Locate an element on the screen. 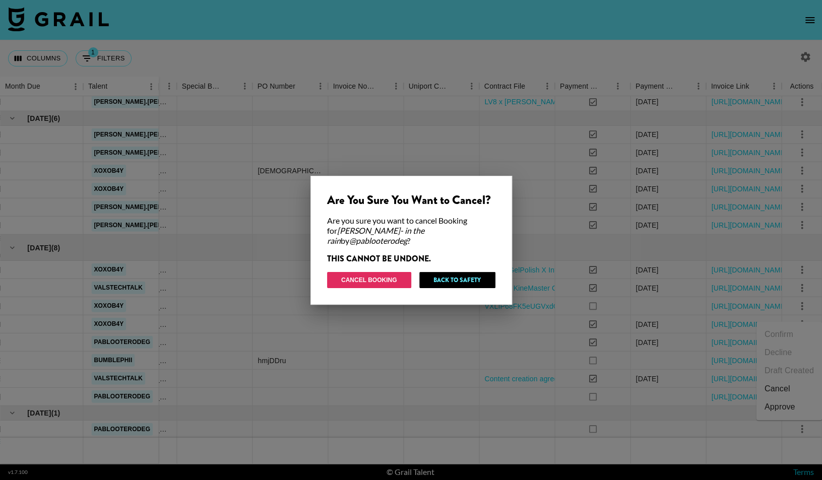 The height and width of the screenshot is (480, 822). button: Back to Safety is located at coordinates (457, 280).